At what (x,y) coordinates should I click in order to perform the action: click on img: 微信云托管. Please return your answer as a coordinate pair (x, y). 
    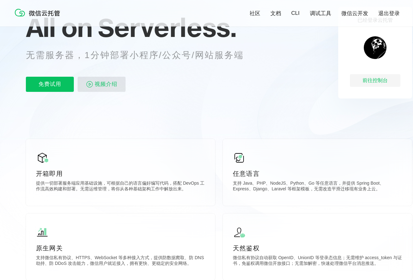
    Looking at the image, I should click on (39, 13).